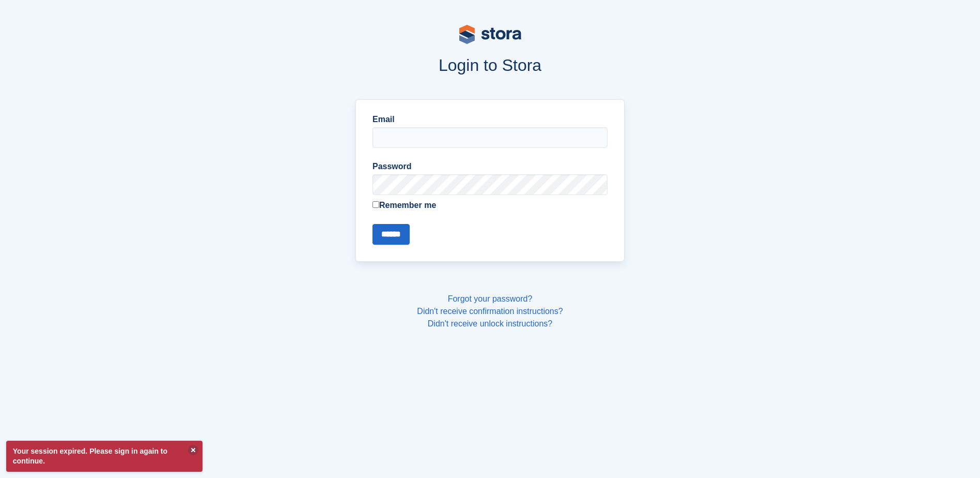 The width and height of the screenshot is (980, 478). What do you see at coordinates (490, 34) in the screenshot?
I see `img: stora-logo-53a41332b3708ae10de48c4981b4e9114cc0af31d8433b30ea865607fb682f29.svg` at bounding box center [490, 34].